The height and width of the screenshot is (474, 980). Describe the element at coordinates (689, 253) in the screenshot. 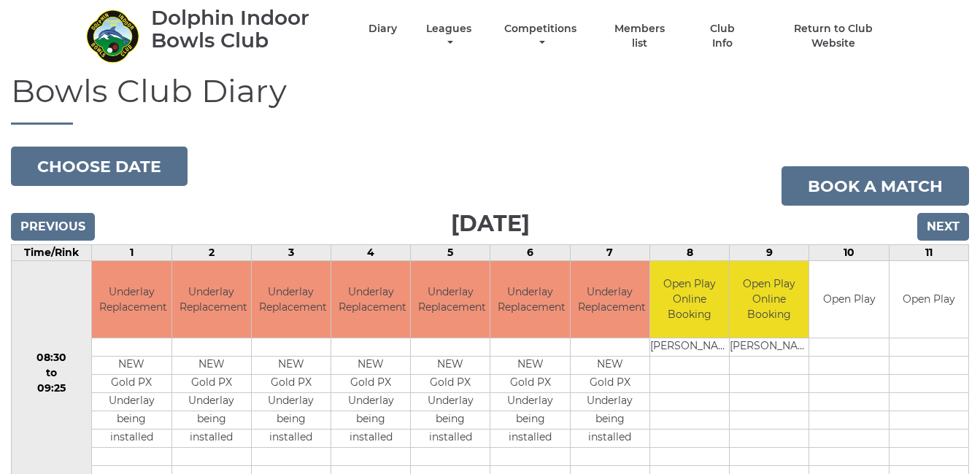

I see `td: 8` at that location.